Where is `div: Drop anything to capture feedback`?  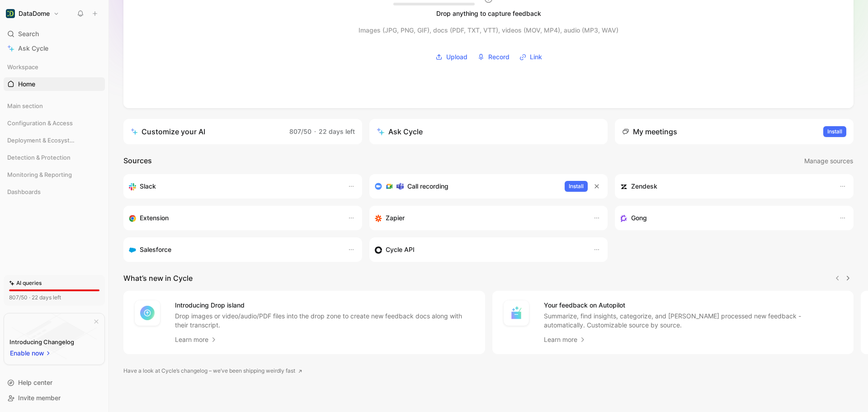 div: Drop anything to capture feedback is located at coordinates (489, 14).